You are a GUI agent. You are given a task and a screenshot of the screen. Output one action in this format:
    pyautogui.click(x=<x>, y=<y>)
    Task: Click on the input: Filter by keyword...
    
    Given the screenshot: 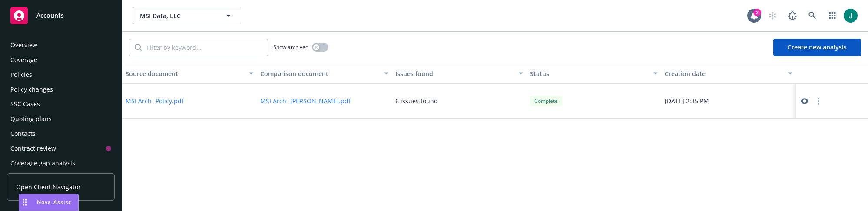 What is the action you would take?
    pyautogui.click(x=205, y=48)
    